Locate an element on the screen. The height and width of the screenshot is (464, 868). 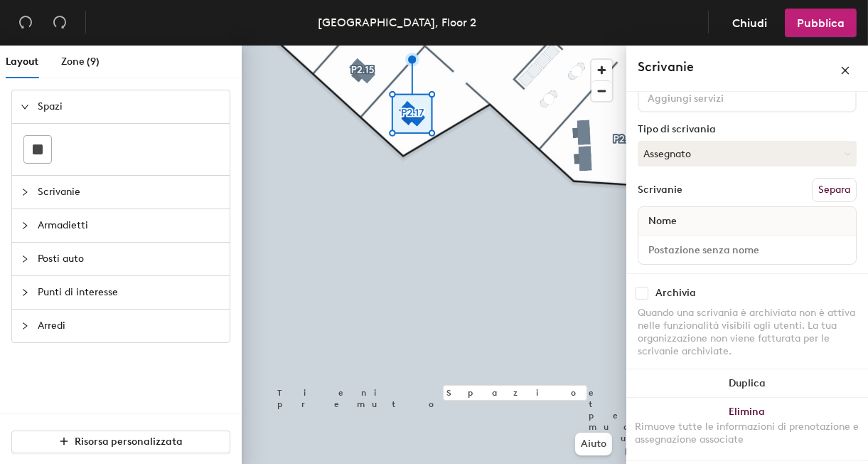
span: Scrivanie is located at coordinates (129, 192).